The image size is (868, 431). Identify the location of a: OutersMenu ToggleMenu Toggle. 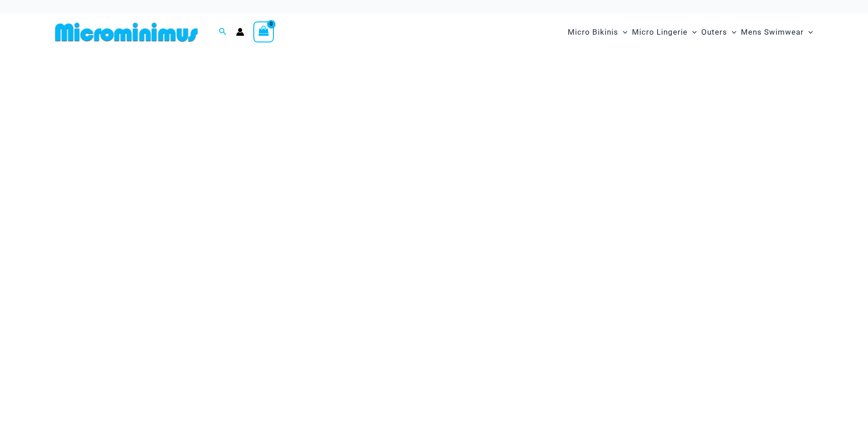
(719, 32).